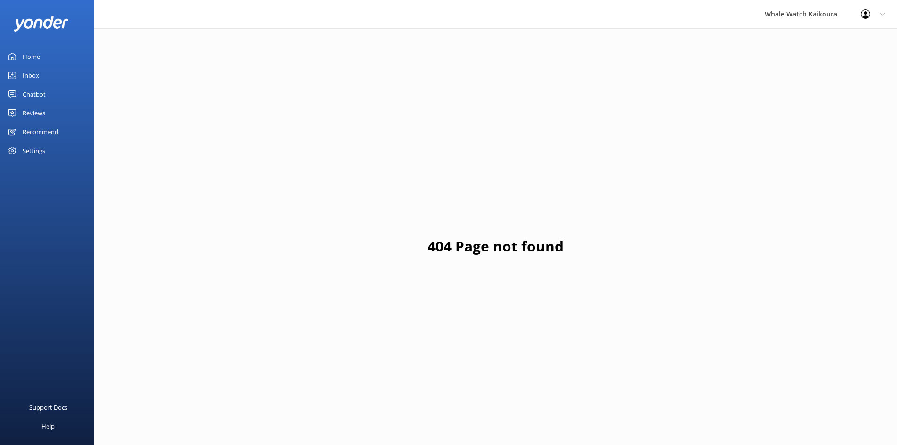  What do you see at coordinates (34, 151) in the screenshot?
I see `div: Settings` at bounding box center [34, 151].